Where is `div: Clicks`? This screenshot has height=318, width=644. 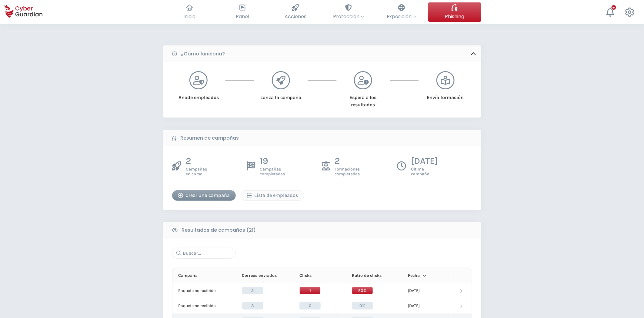 div: Clicks is located at coordinates (321, 275).